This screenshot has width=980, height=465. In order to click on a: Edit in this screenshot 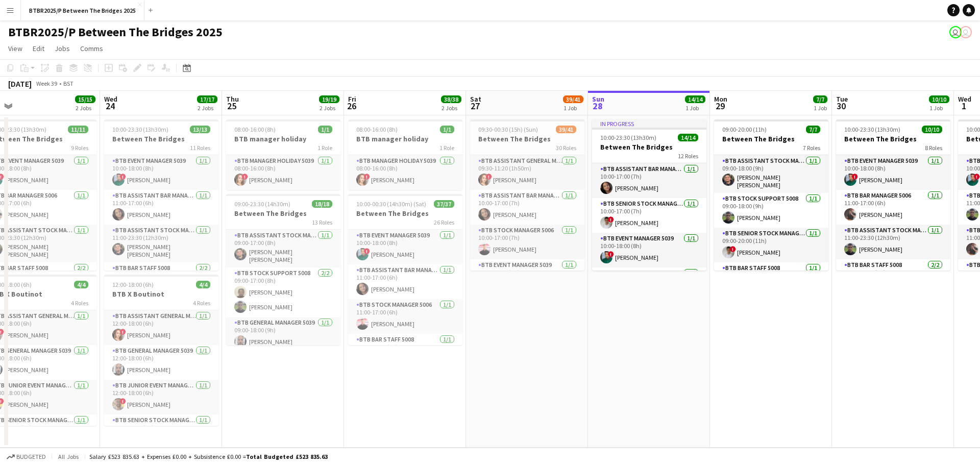, I will do `click(38, 48)`.